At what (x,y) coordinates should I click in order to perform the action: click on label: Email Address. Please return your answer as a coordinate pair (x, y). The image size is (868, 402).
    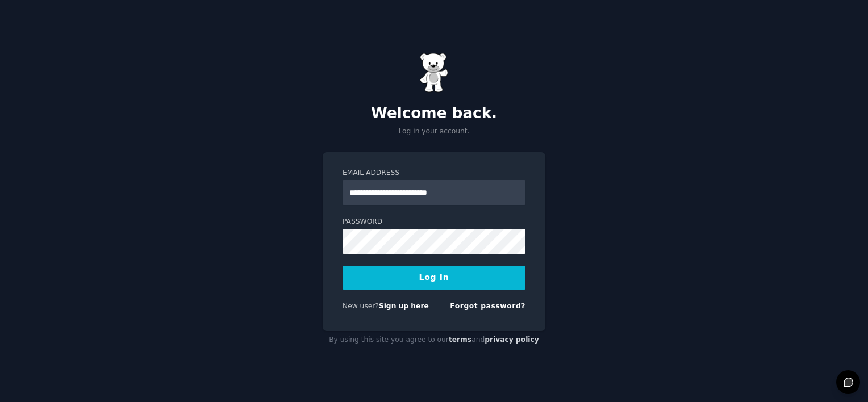
    Looking at the image, I should click on (434, 173).